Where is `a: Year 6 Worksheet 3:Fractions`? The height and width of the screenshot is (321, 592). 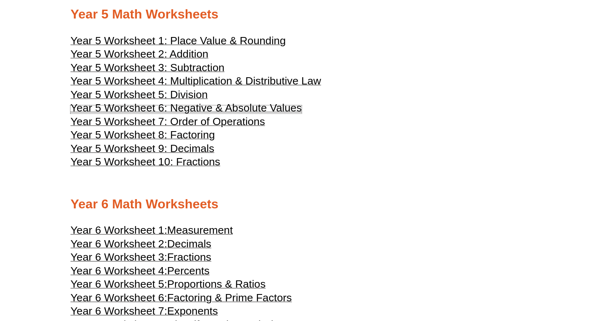
a: Year 6 Worksheet 3:Fractions is located at coordinates (141, 259).